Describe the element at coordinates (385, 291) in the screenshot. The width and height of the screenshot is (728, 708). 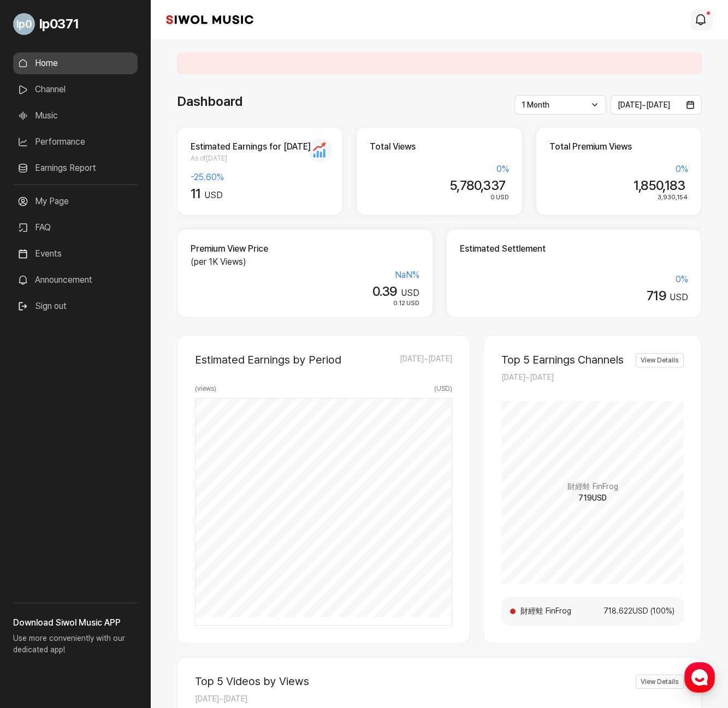
I see `span: 0.39` at that location.